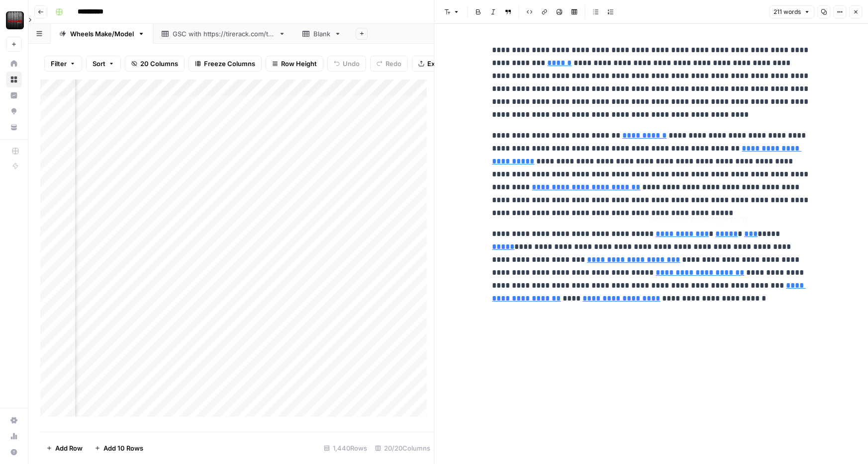 Image resolution: width=868 pixels, height=464 pixels. What do you see at coordinates (295, 64) in the screenshot?
I see `button: Row Height` at bounding box center [295, 64].